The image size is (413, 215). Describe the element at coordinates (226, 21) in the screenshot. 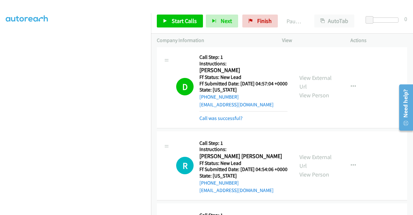

I see `span: Next` at that location.